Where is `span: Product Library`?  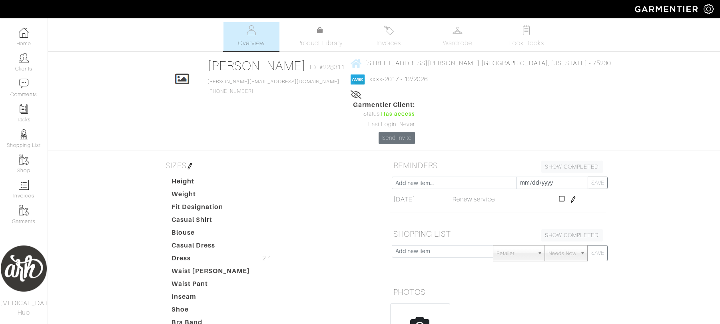
span: Product Library is located at coordinates (320, 43).